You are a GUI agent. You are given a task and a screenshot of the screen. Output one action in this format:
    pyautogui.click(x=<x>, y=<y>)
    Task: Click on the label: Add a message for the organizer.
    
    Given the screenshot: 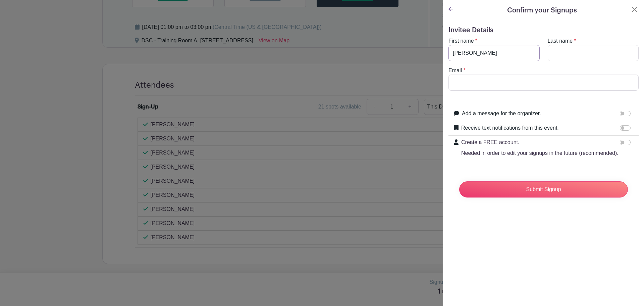 What is the action you would take?
    pyautogui.click(x=502, y=113)
    